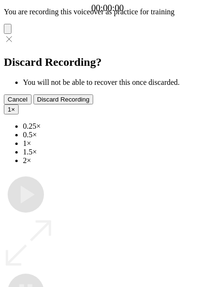  What do you see at coordinates (18, 99) in the screenshot?
I see `button: Cancel` at bounding box center [18, 99].